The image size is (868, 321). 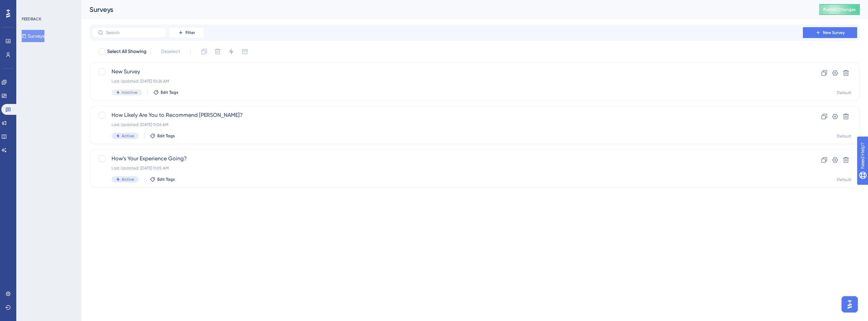 I want to click on span: How’s Your Experience Going?, so click(x=448, y=159).